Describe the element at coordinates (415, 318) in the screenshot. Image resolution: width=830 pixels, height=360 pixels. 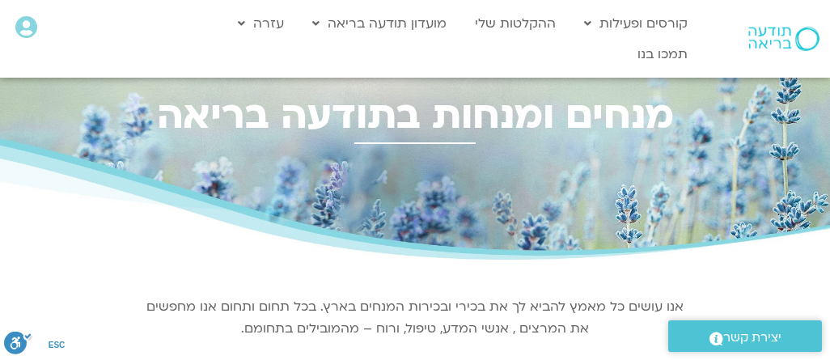
I see `p: אנו עושים כל מאמץ להביא לך את בכירי ובכירות המנחים בארץ. בכל תחום ותחום אנו מחפשים את המרצים , אנ...` at that location.